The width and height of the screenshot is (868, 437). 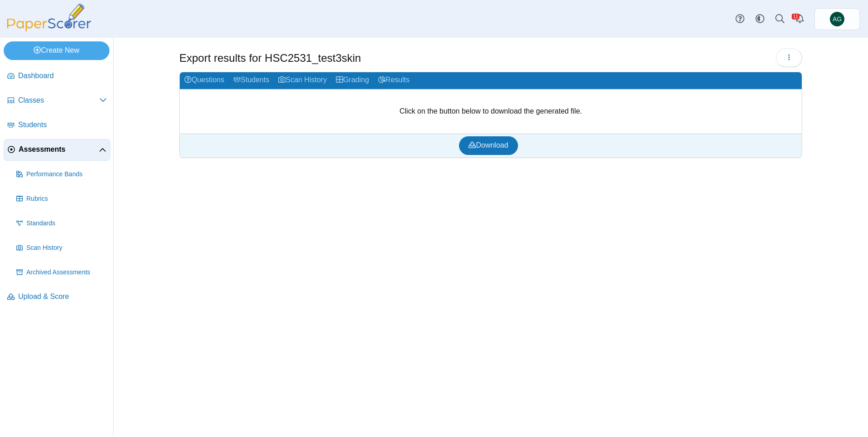 I want to click on a: Create New, so click(x=56, y=50).